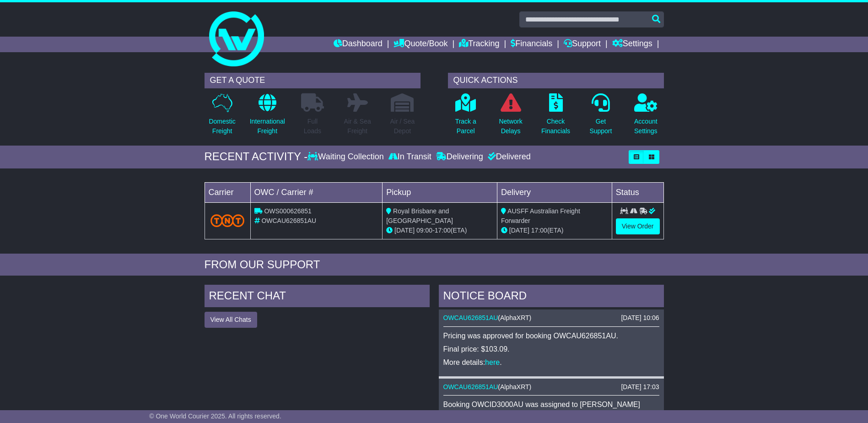 The image size is (868, 423). Describe the element at coordinates (358, 44) in the screenshot. I see `a: Dashboard` at that location.